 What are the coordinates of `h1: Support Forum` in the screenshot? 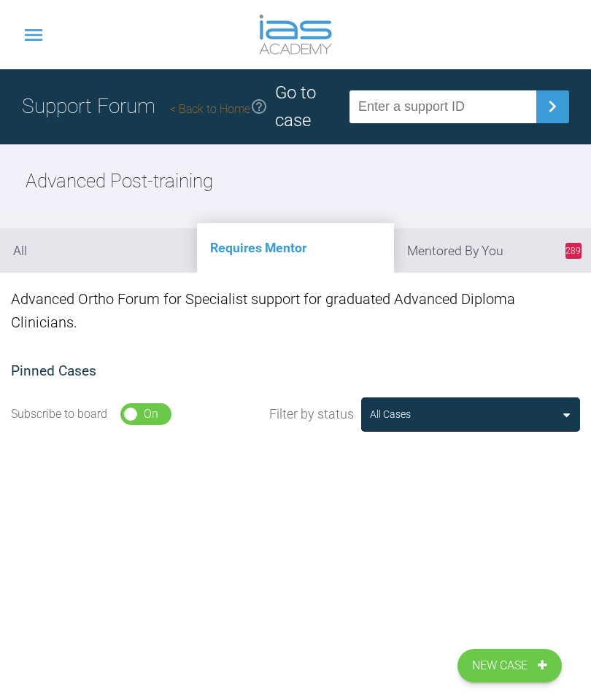 It's located at (136, 106).